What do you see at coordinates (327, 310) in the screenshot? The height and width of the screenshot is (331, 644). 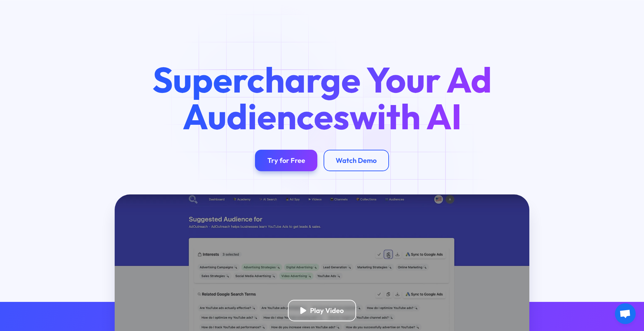 I see `div: Play Video` at bounding box center [327, 310].